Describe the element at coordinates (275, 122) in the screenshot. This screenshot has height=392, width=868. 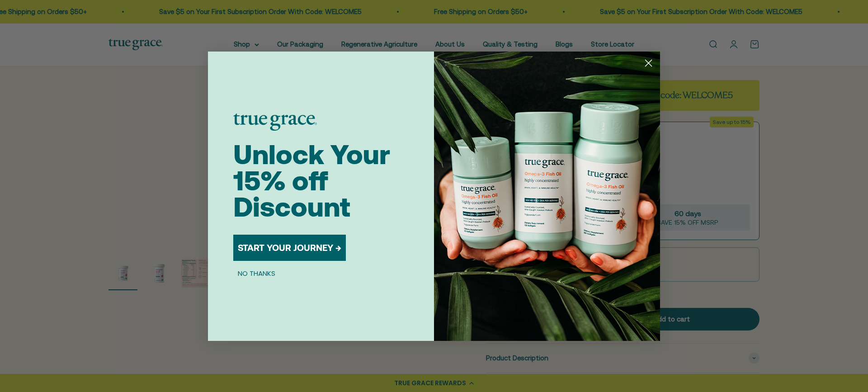
I see `img: logo placeholder` at that location.